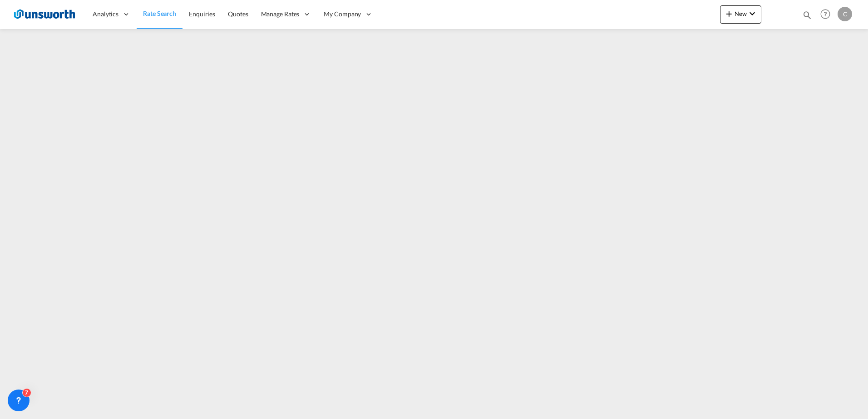 This screenshot has height=419, width=868. I want to click on div: Help, so click(828, 15).